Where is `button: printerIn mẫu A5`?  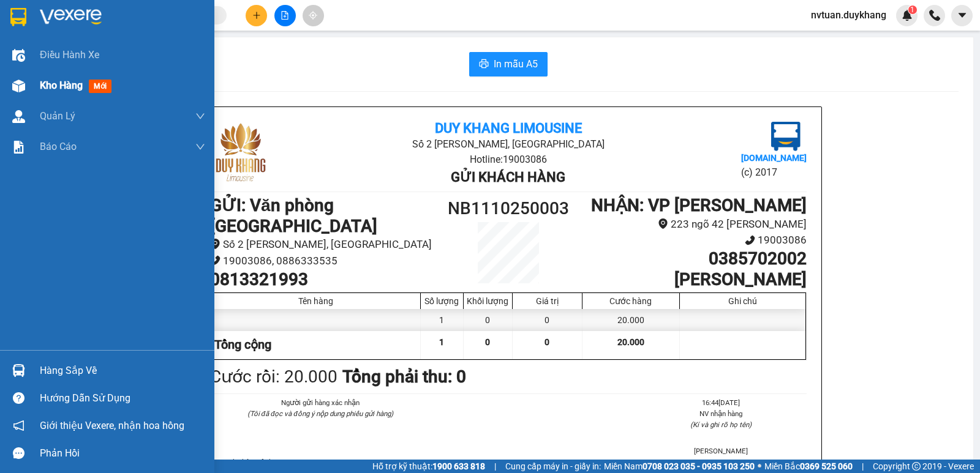 button: printerIn mẫu A5 is located at coordinates (508, 64).